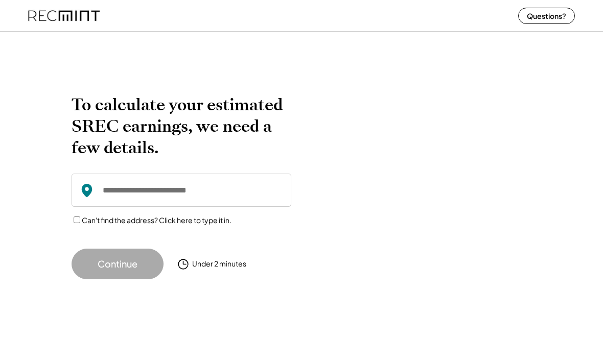  What do you see at coordinates (118, 264) in the screenshot?
I see `button: Continue` at bounding box center [118, 264].